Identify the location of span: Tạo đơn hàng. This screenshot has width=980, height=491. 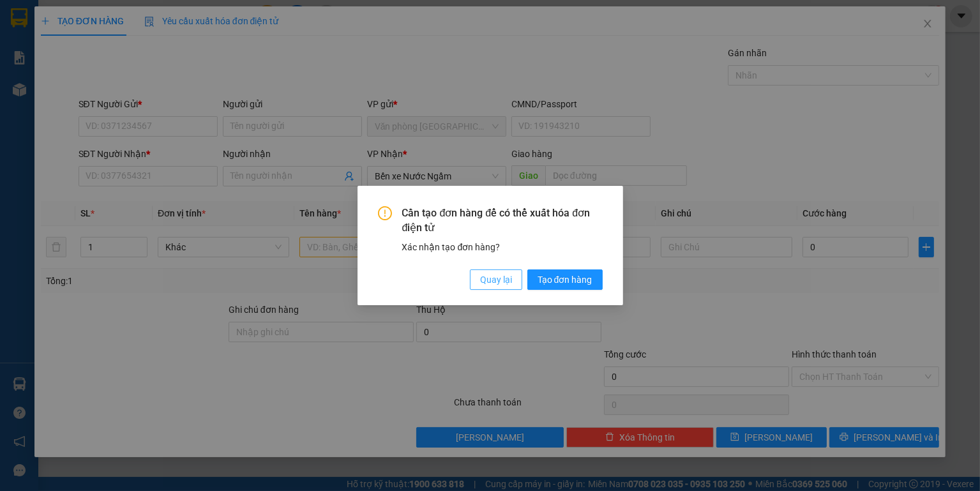
(564, 279).